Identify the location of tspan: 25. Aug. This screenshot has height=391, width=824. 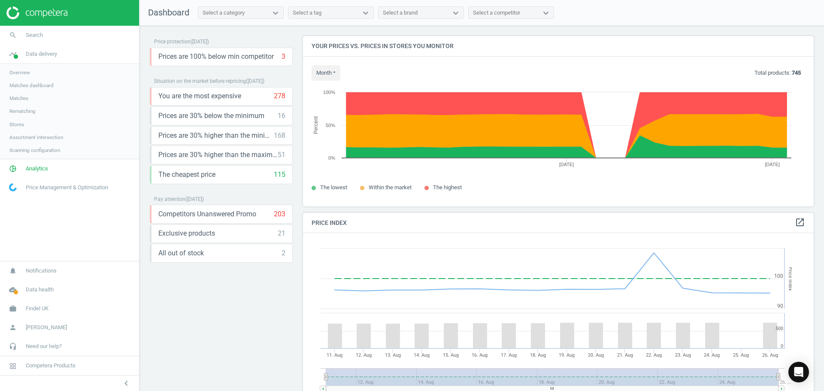
(741, 355).